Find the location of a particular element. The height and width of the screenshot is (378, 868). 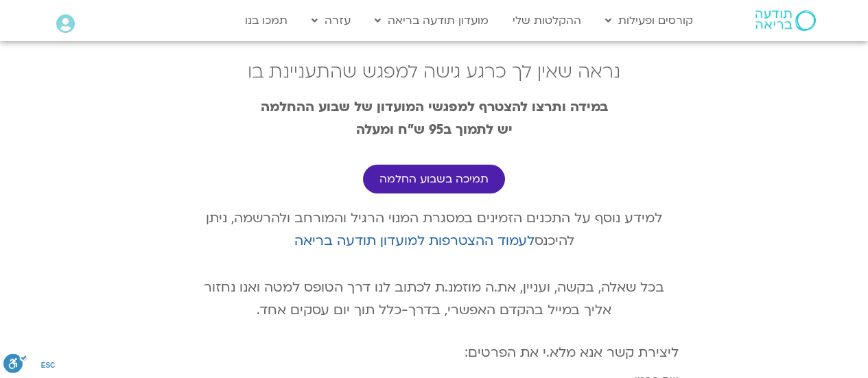

img: תודעה בריאה is located at coordinates (785, 21).